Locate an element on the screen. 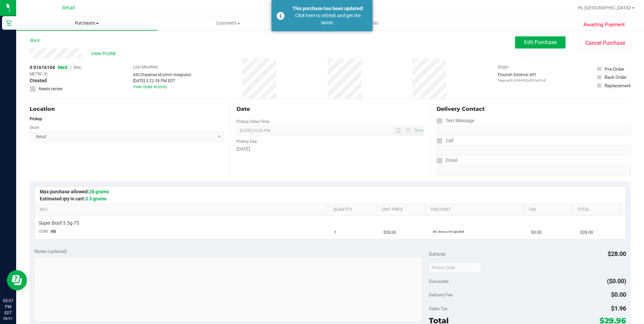  label: Pickup Day is located at coordinates (246, 141).